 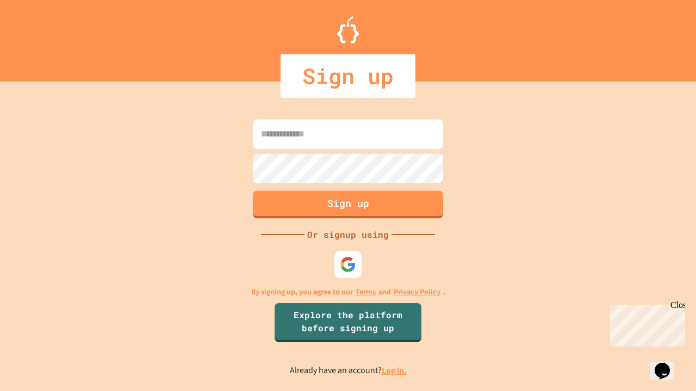 I want to click on a: Terms, so click(x=365, y=292).